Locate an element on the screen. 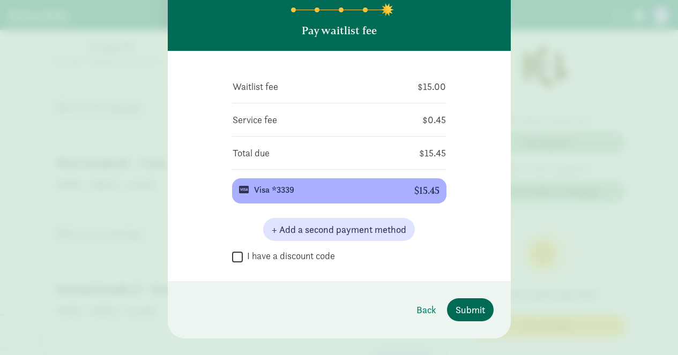 This screenshot has height=355, width=678. td: $15.45 is located at coordinates (400, 153).